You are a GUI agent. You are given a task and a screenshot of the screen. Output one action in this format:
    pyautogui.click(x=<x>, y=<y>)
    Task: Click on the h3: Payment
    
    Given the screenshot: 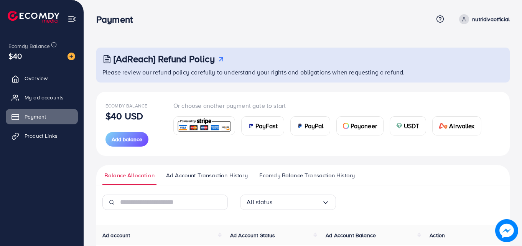 What is the action you would take?
    pyautogui.click(x=117, y=19)
    